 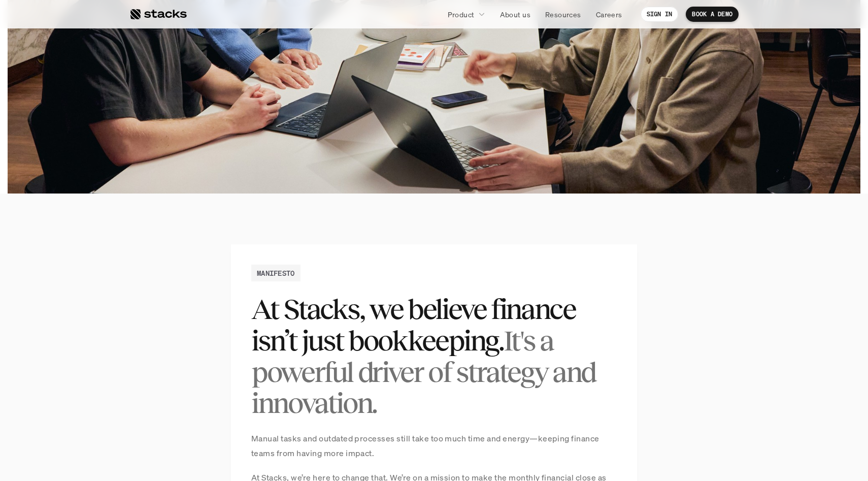 I want to click on p: Careers, so click(x=610, y=14).